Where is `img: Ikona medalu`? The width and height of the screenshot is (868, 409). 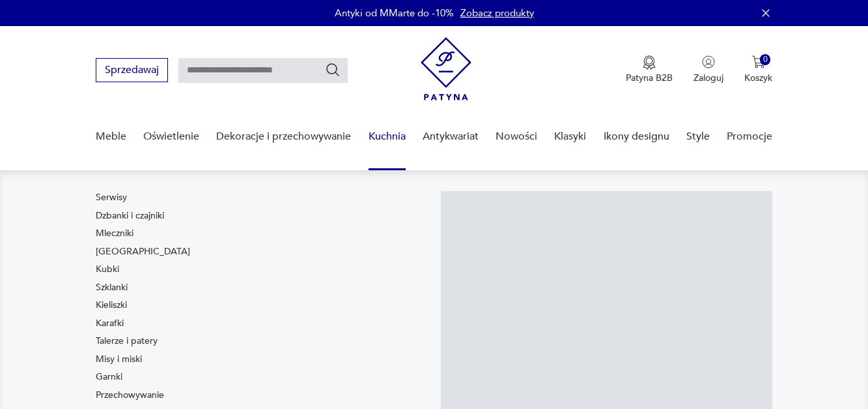 img: Ikona medalu is located at coordinates (649, 62).